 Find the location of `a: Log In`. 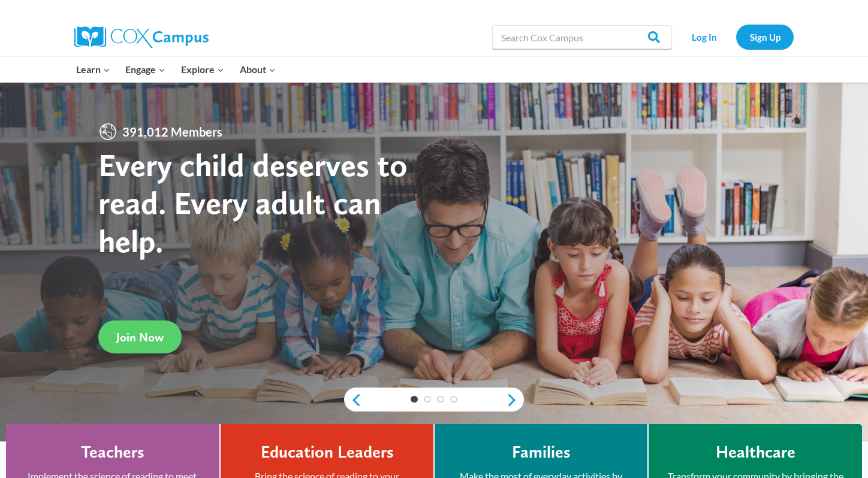

a: Log In is located at coordinates (704, 36).